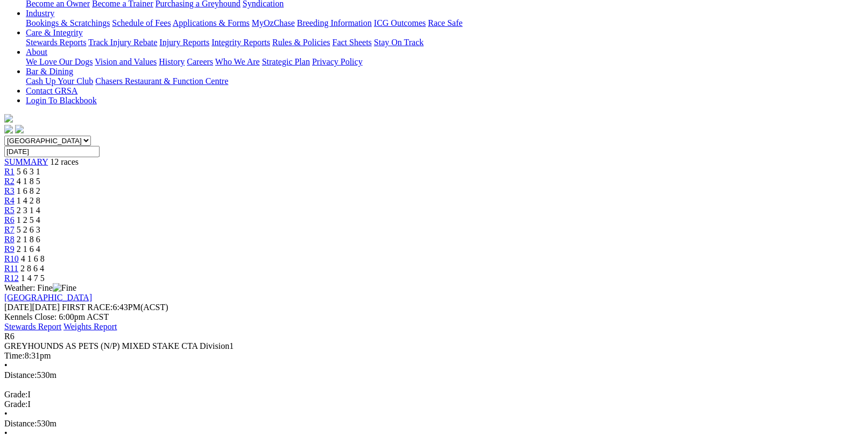 The height and width of the screenshot is (435, 868). Describe the element at coordinates (434, 346) in the screenshot. I see `div: GREYHOUNDS AS PETS (N/P) MIXED STAKE CTA Division1` at that location.